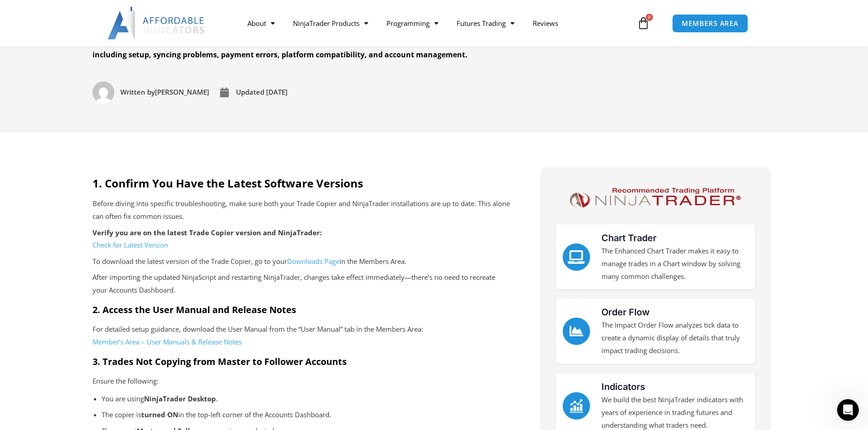  Describe the element at coordinates (545, 23) in the screenshot. I see `a: Reviews` at that location.